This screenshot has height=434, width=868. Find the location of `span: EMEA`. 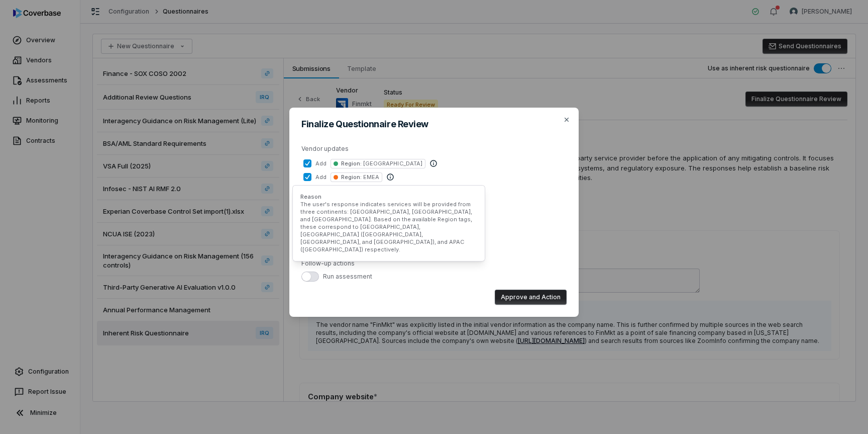

span: EMEA is located at coordinates (370, 177).